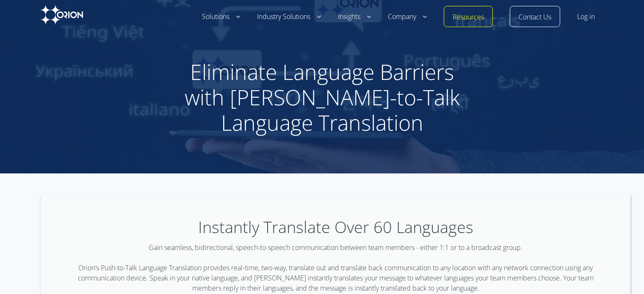 Image resolution: width=644 pixels, height=294 pixels. What do you see at coordinates (468, 17) in the screenshot?
I see `a: Resources` at bounding box center [468, 17].